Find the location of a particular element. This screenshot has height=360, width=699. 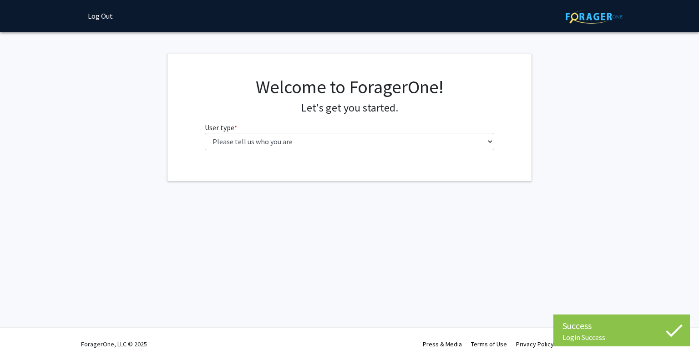

div: Login Success is located at coordinates (622, 337).